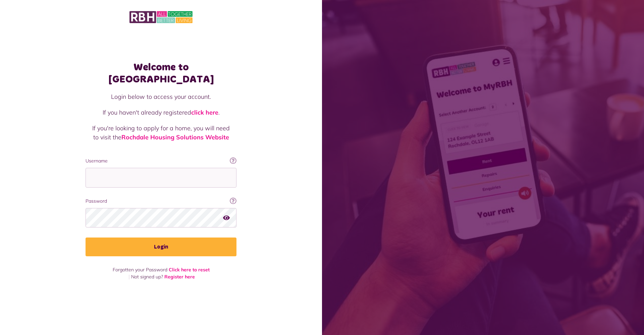 This screenshot has width=644, height=335. Describe the element at coordinates (161, 247) in the screenshot. I see `button: Login` at that location.